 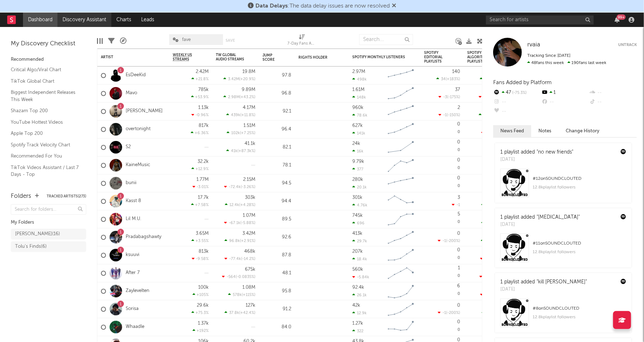 I want to click on div: 413k, so click(x=358, y=234).